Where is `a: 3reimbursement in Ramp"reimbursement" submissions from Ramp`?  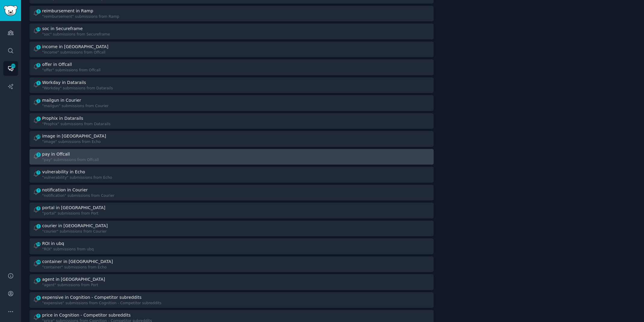 a: 3reimbursement in Ramp"reimbursement" submissions from Ramp is located at coordinates (231, 14).